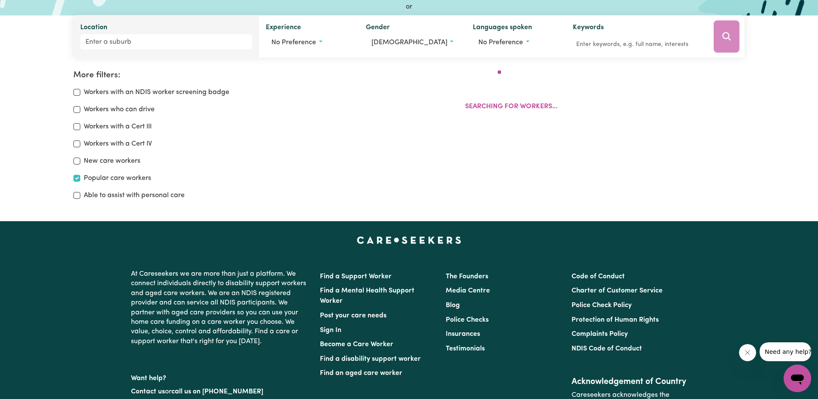  What do you see at coordinates (170, 75) in the screenshot?
I see `h2: More filters:` at bounding box center [170, 75].